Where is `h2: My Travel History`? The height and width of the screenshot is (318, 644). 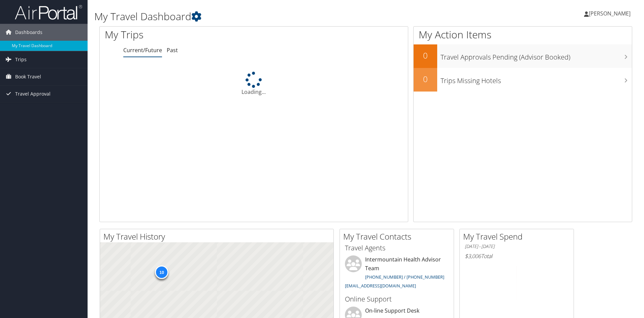 h2: My Travel History is located at coordinates (218, 237).